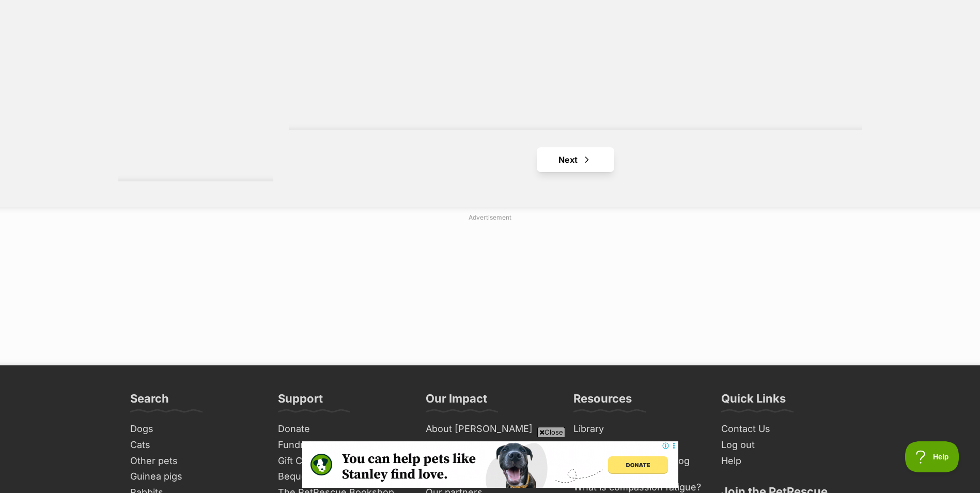  What do you see at coordinates (343, 429) in the screenshot?
I see `a: Donate` at bounding box center [343, 429].